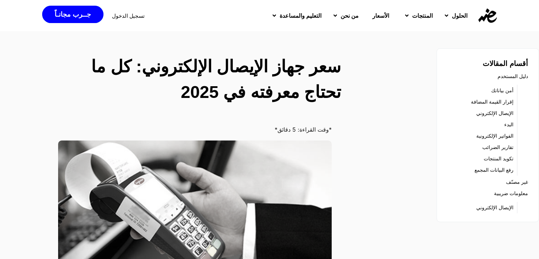 Image resolution: width=539 pixels, height=259 pixels. Describe the element at coordinates (488, 16) in the screenshot. I see `img: eDariba` at that location.